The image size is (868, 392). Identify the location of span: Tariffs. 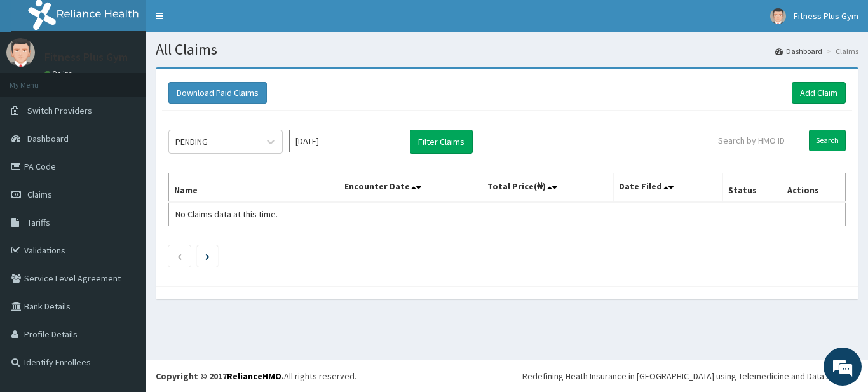
(39, 222).